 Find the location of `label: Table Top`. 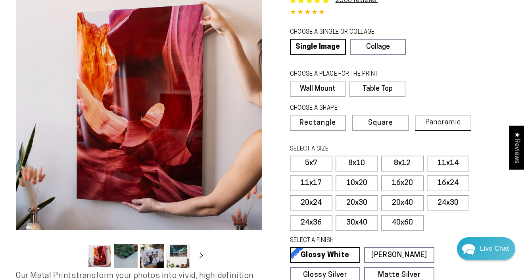

label: Table Top is located at coordinates (377, 89).